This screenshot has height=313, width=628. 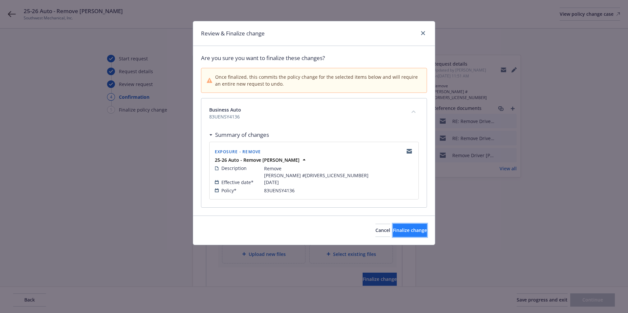 What do you see at coordinates (423, 33) in the screenshot?
I see `a: close` at bounding box center [423, 33].